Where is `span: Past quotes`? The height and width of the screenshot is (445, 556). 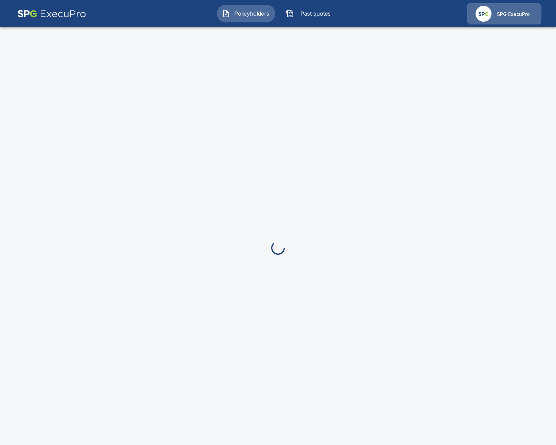 span: Past quotes is located at coordinates (315, 14).